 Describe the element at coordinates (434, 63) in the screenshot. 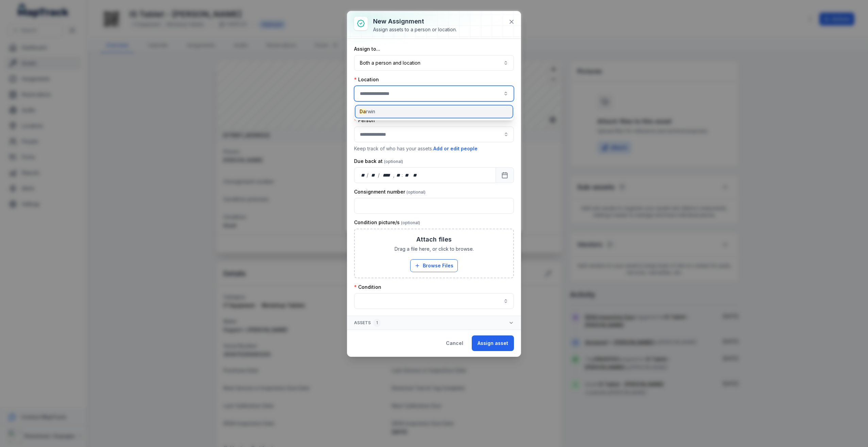

I see `button: Both a person and location` at that location.